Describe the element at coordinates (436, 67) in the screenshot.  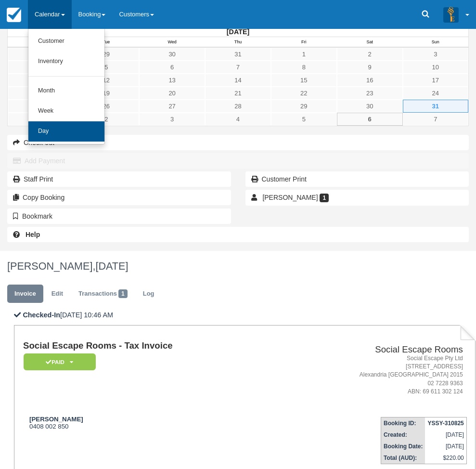
I see `a: 10` at that location.